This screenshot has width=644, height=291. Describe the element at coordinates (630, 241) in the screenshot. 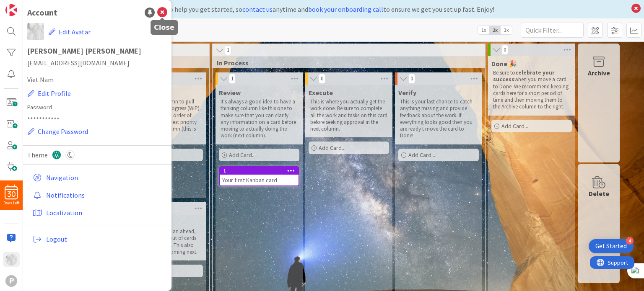

I see `div: 4` at that location.